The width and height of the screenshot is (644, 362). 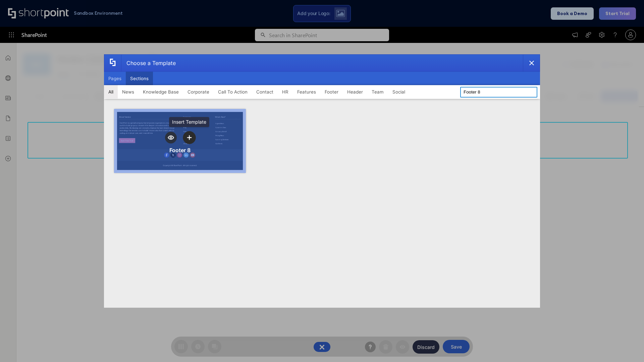 What do you see at coordinates (355, 92) in the screenshot?
I see `button: Header` at bounding box center [355, 92].